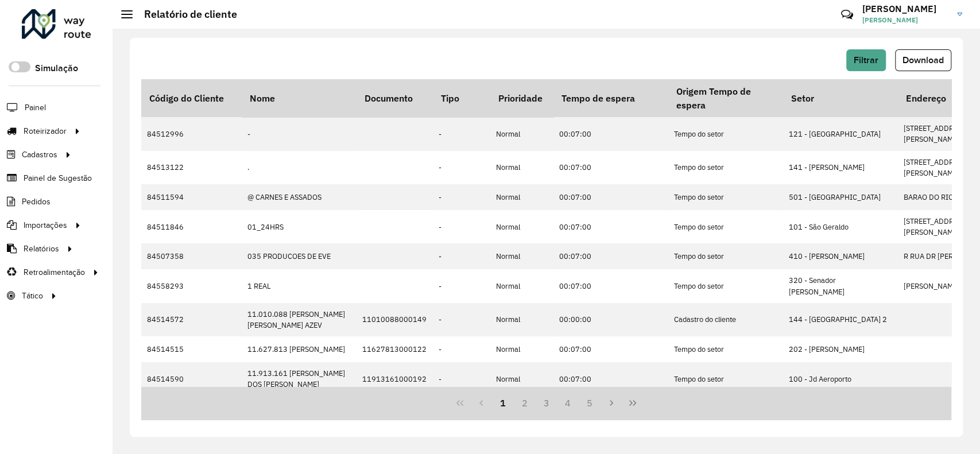 The height and width of the screenshot is (454, 980). What do you see at coordinates (299, 286) in the screenshot?
I see `td: 1 REAL` at bounding box center [299, 286].